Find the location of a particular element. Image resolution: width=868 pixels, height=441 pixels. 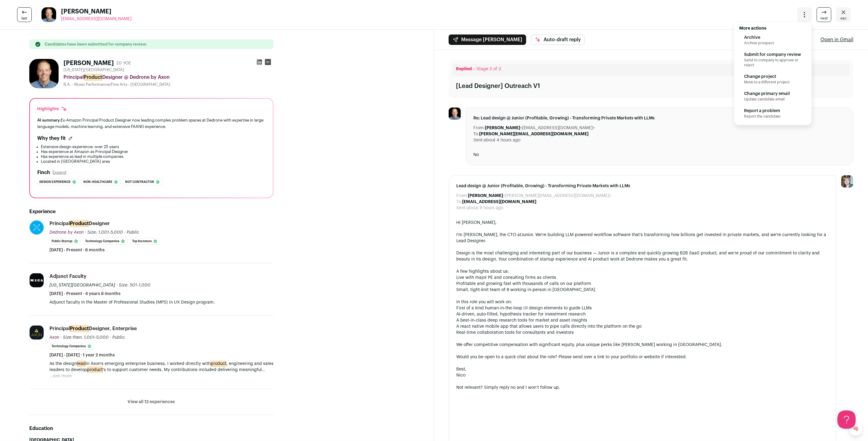

dd: about 4 hours ago is located at coordinates (502, 140).